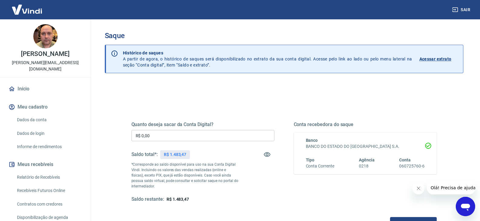 This screenshot has height=221, width=480. I want to click on a: Início, so click(45, 89).